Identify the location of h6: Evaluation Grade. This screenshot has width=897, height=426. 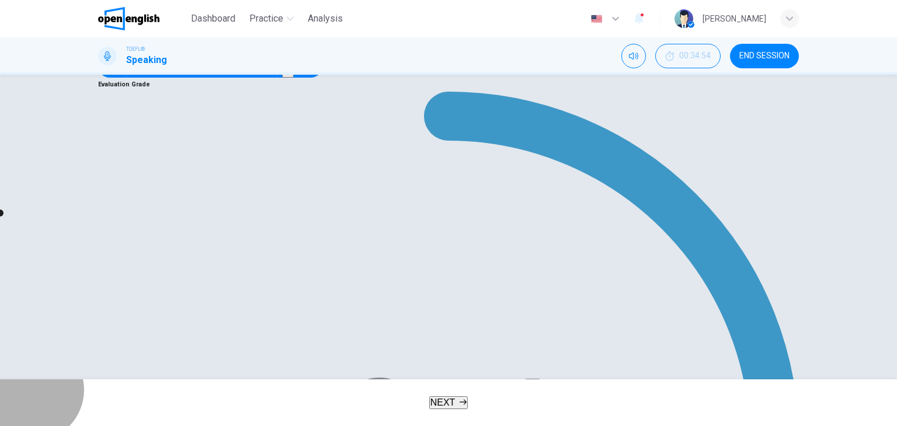
(448, 85).